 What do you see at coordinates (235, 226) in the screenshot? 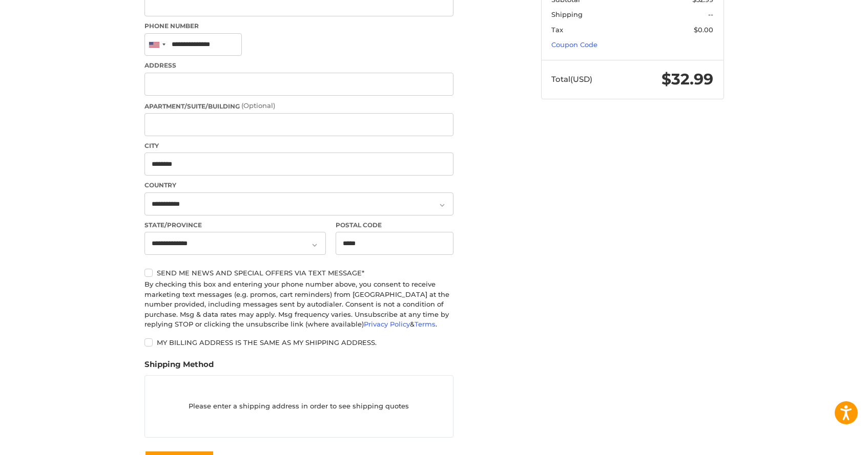
I see `label: State/Province` at bounding box center [235, 226].